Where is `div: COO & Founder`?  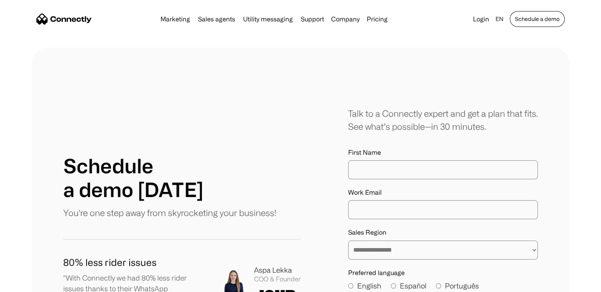 div: COO & Founder is located at coordinates (277, 279).